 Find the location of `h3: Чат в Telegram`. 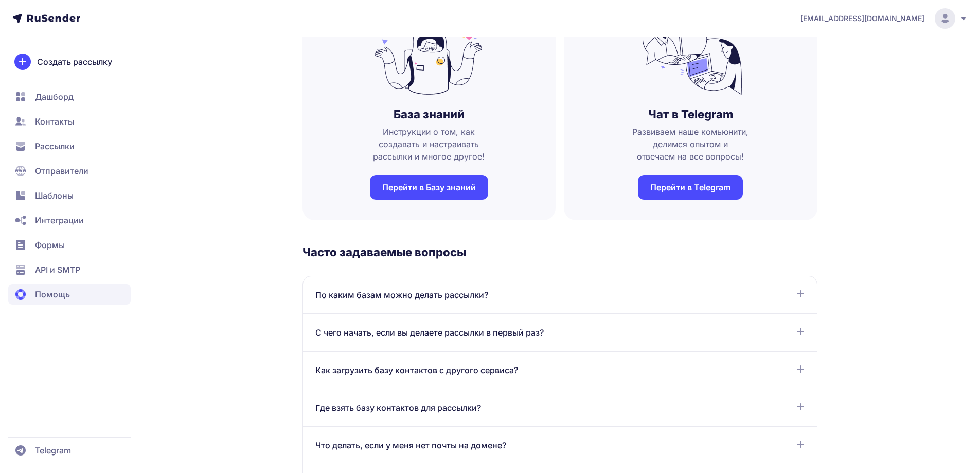

h3: Чат в Telegram is located at coordinates (691, 114).